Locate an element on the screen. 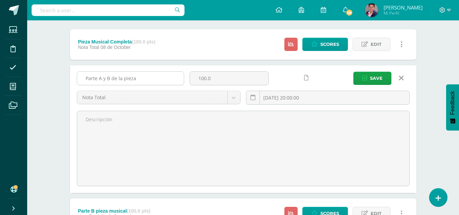 This screenshot has width=459, height=215. span: Mi Perfil is located at coordinates (403, 13).